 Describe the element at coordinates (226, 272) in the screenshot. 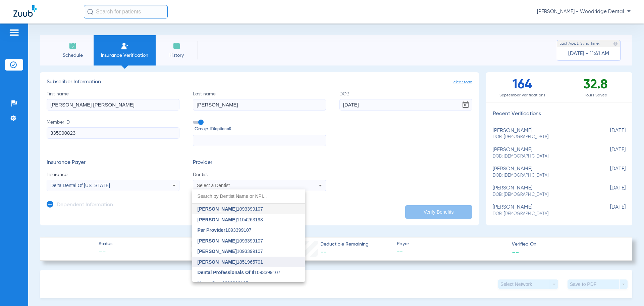

I see `span: Dental Professionals Of Il` at that location.